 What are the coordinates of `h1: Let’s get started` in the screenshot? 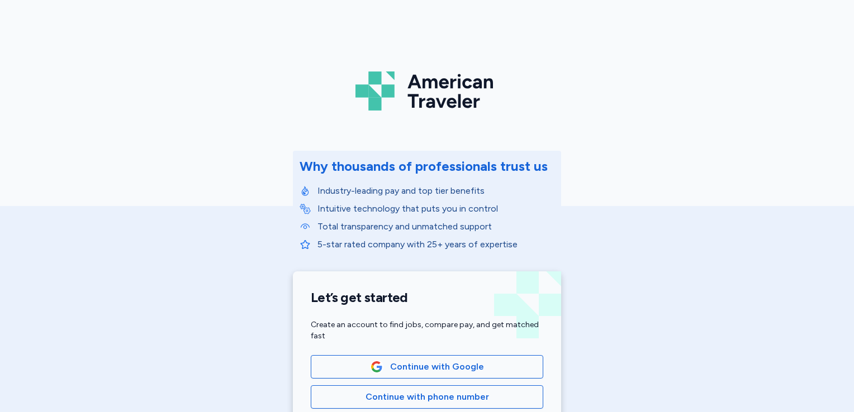 It's located at (427, 298).